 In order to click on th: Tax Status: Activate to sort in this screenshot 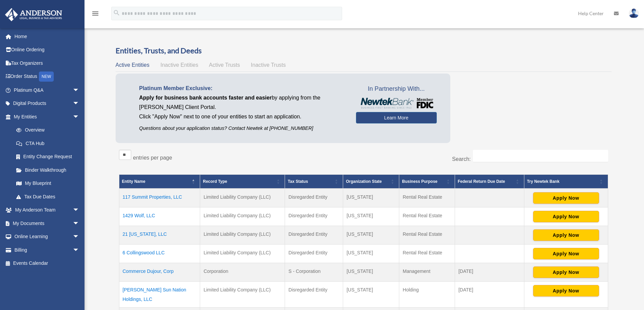, I will do `click(314, 182)`.